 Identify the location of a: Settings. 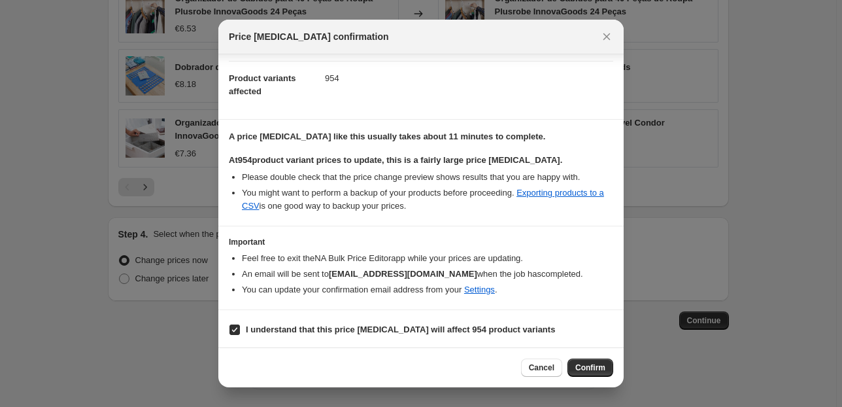
(479, 289).